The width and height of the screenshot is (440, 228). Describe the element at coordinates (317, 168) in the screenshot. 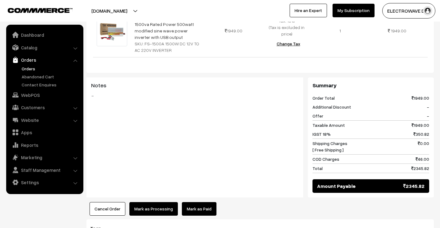

I see `span: Total` at that location.